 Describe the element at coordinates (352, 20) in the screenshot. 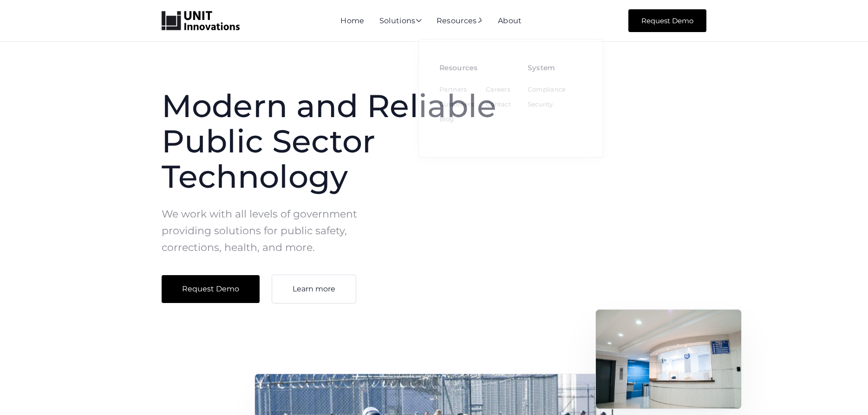

I see `a: Home` at that location.